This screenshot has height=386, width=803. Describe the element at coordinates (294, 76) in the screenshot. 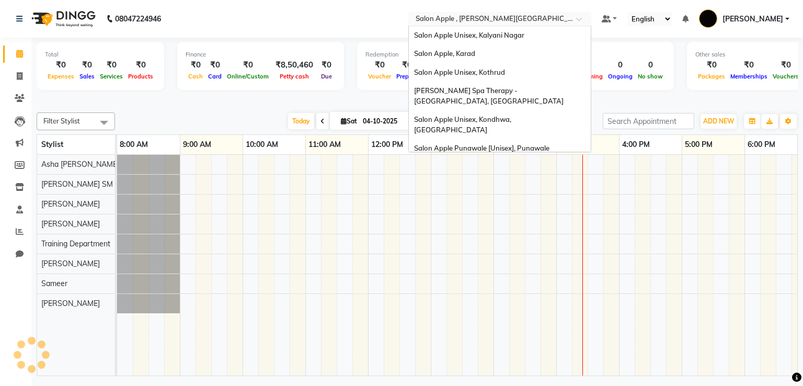

I see `span: Petty cash` at that location.